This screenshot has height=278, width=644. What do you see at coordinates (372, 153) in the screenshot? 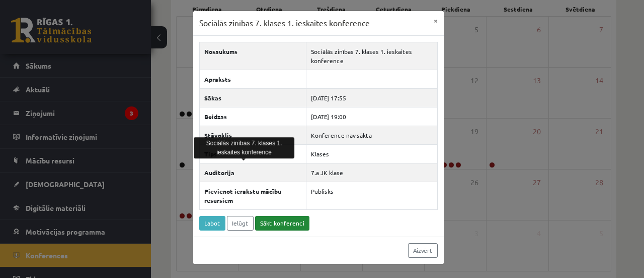
I see `td: Klases` at bounding box center [372, 153].